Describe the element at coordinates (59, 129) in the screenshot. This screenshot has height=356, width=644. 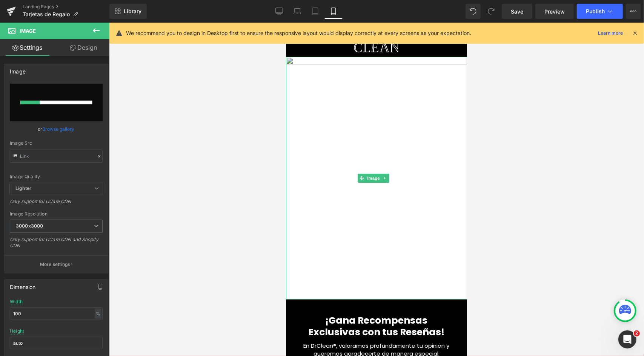
I see `a: Browse gallery` at that location.